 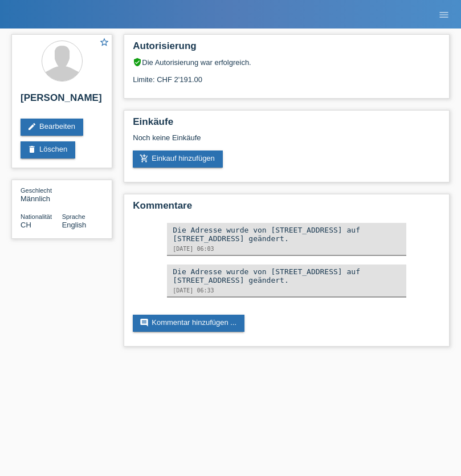 What do you see at coordinates (287, 75) in the screenshot?
I see `div: Limite: CHF 2'191.00` at bounding box center [287, 75].